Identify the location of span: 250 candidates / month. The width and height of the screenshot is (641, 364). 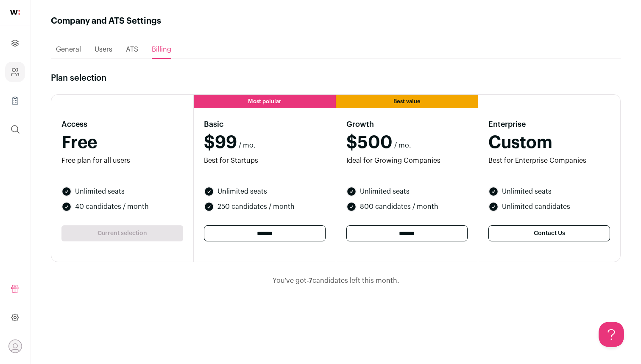
(256, 207).